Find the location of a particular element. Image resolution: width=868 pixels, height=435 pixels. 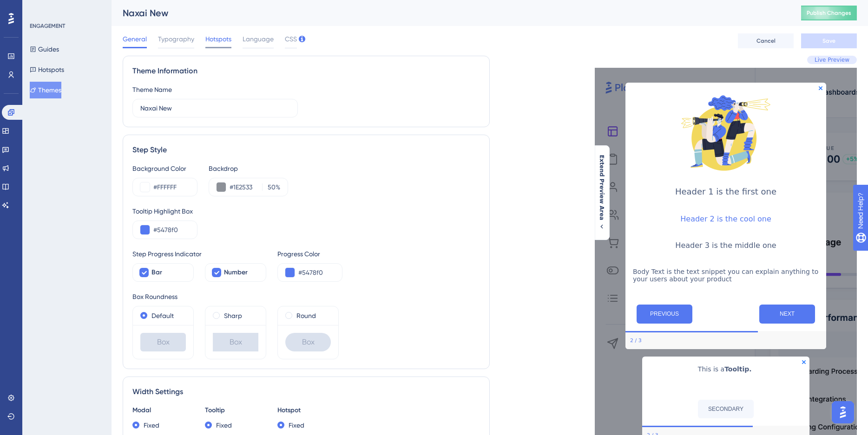

b: Tooltip. is located at coordinates (737, 369).